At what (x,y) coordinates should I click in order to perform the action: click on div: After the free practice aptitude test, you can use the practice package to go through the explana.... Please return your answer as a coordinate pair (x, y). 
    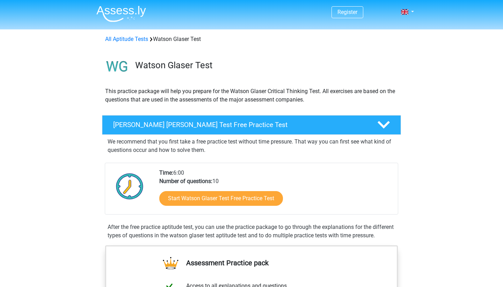
    Looking at the image, I should click on (252, 231).